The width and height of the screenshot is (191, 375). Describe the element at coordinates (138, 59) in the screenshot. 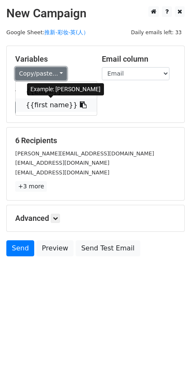

I see `h5: Email column` at that location.